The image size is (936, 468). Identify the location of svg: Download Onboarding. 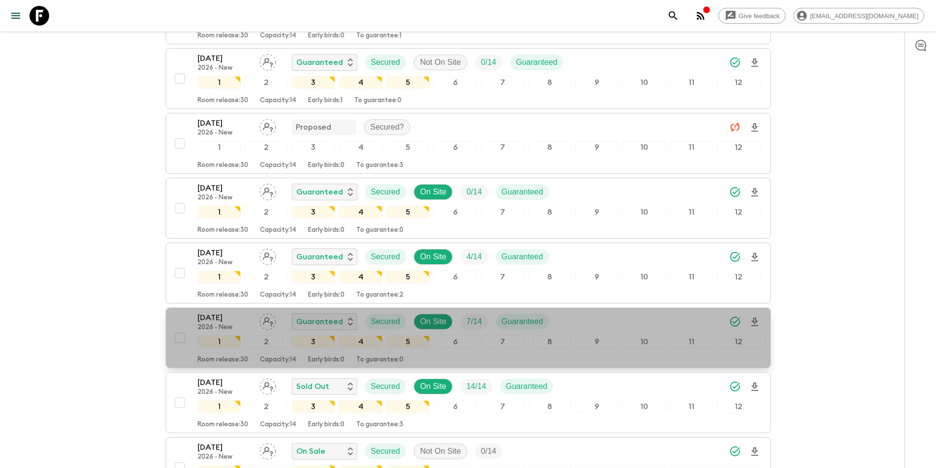
(755, 63).